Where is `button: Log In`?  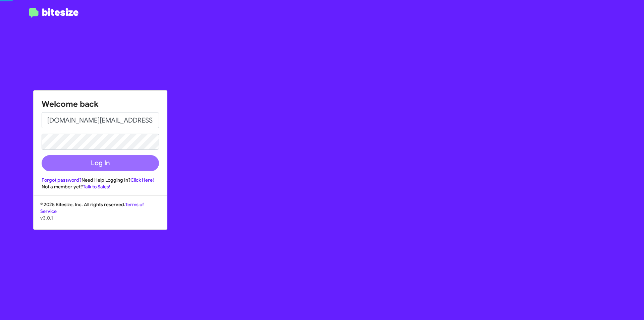
button: Log In is located at coordinates (100, 163).